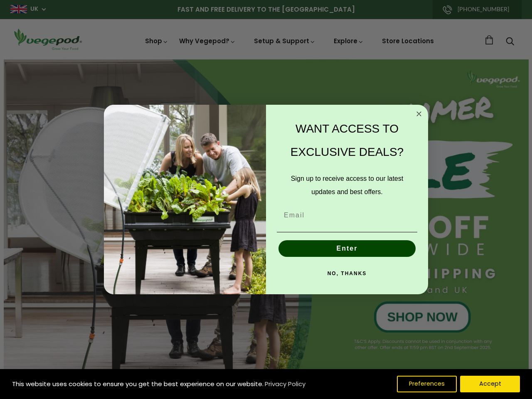  Describe the element at coordinates (185, 200) in the screenshot. I see `img: e9d03583-1bb1-490f-ad29-36751b3212ff.jpeg` at that location.